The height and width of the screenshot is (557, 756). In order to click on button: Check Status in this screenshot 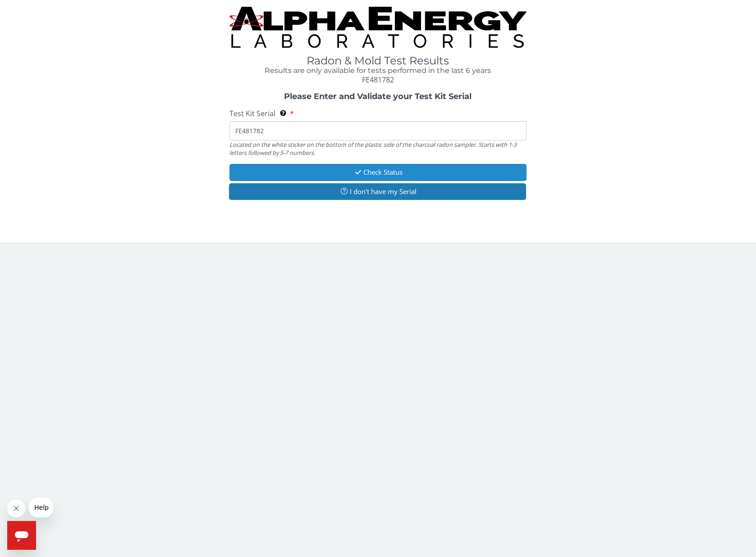, I will do `click(378, 172)`.